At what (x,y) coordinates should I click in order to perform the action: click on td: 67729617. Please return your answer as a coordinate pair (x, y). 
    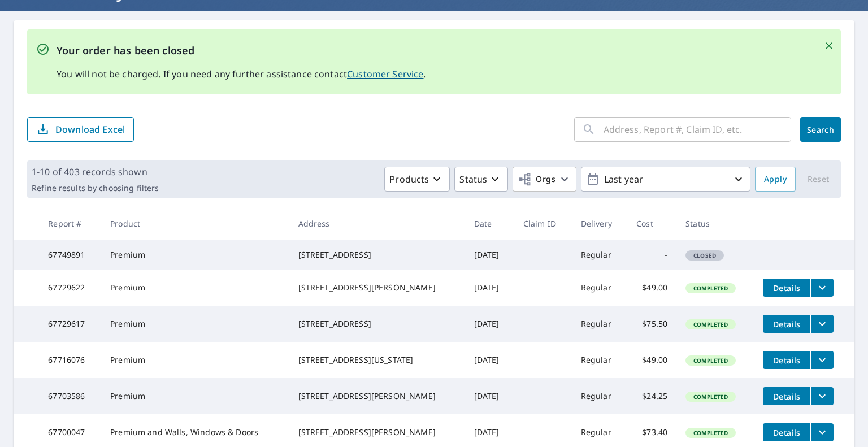
    Looking at the image, I should click on (70, 324).